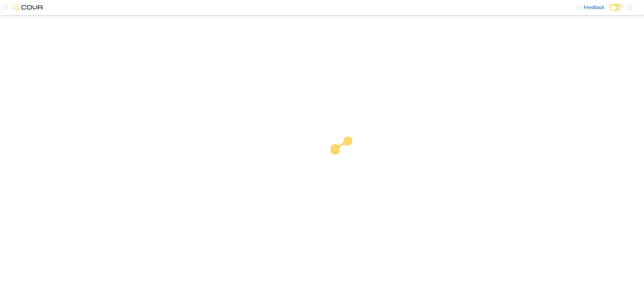  I want to click on a: Feedback, so click(590, 8).